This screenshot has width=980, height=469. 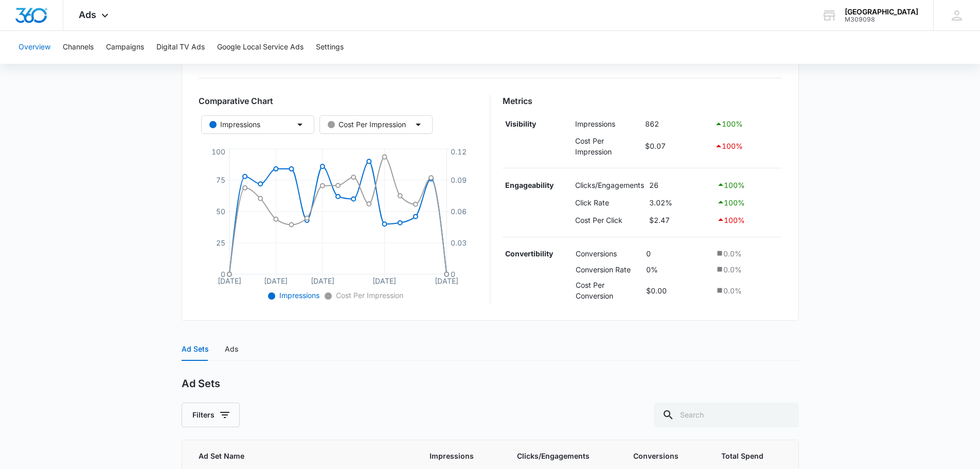 I want to click on span: Conversions, so click(x=657, y=456).